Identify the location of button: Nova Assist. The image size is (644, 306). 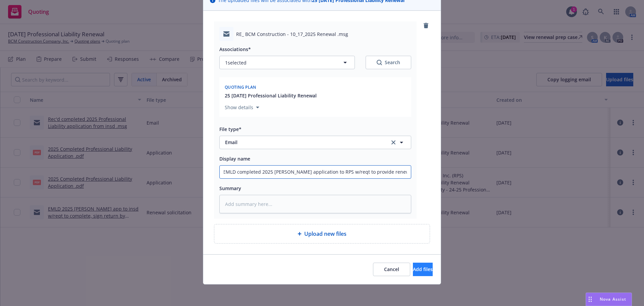
(609, 299).